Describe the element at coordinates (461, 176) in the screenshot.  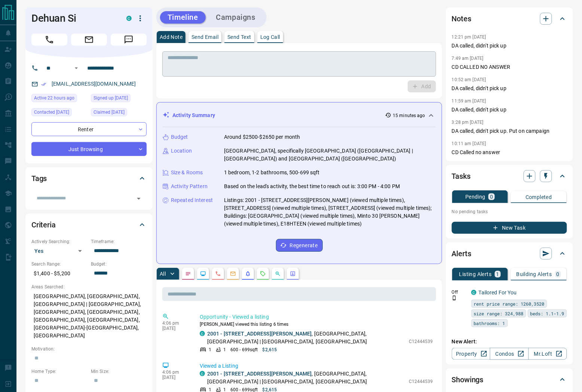
I see `h2: Tasks` at that location.